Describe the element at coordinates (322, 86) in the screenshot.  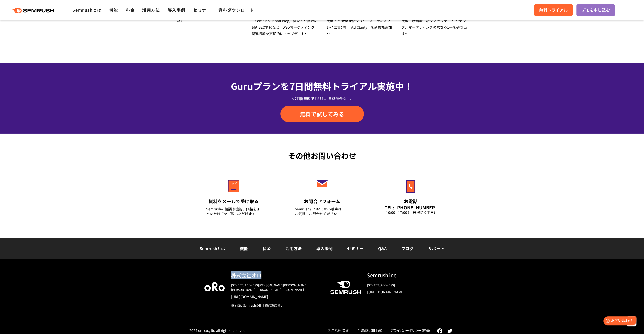
I see `div: Guruプランを7日間` at that location.